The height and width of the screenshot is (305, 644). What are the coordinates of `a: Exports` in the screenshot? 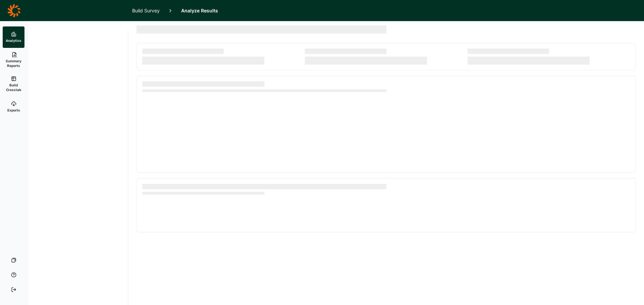 It's located at (13, 107).